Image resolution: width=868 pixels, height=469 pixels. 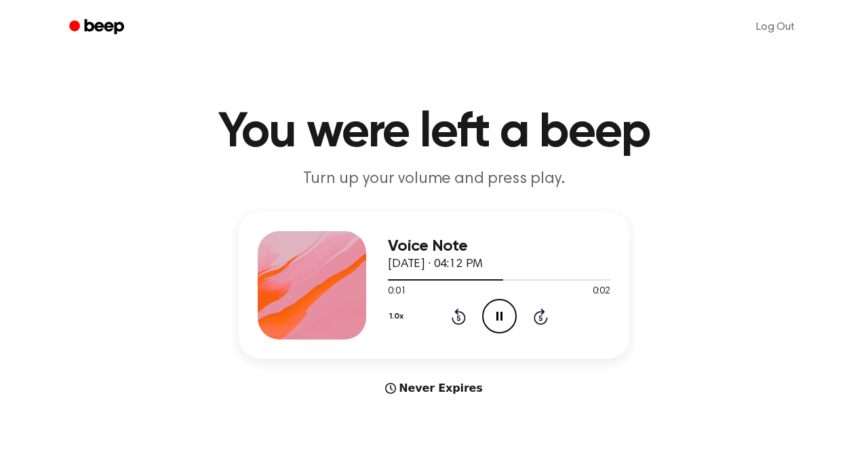 I want to click on span: 0:01, so click(x=396, y=291).